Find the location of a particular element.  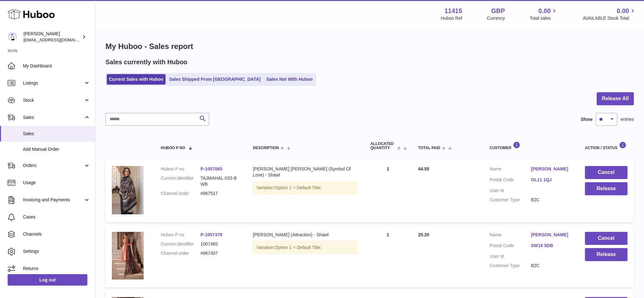

span: Returns is located at coordinates (56, 269).